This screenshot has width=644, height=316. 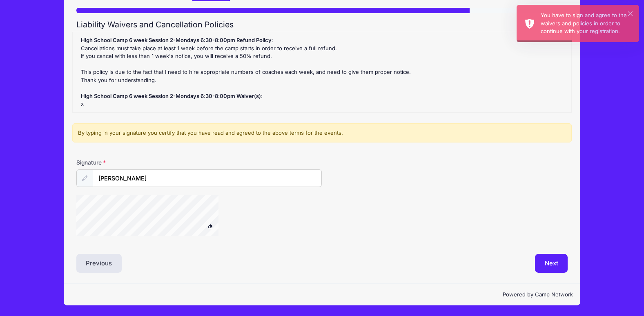 I want to click on button: Next, so click(x=551, y=263).